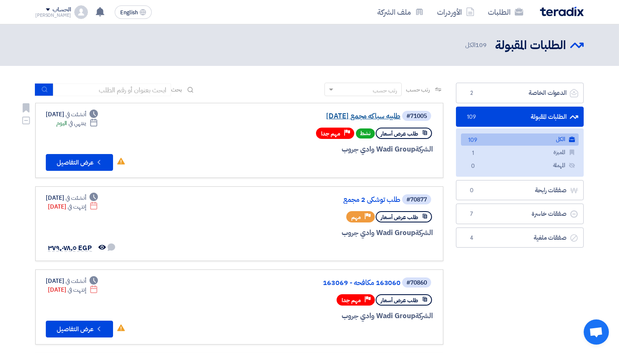 The image size is (619, 353). Describe the element at coordinates (416, 200) in the screenshot. I see `div: #70877` at that location.